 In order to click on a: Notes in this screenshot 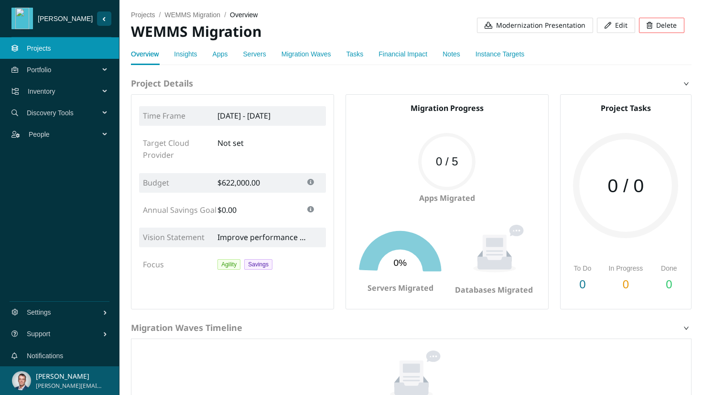, I will do `click(451, 54)`.